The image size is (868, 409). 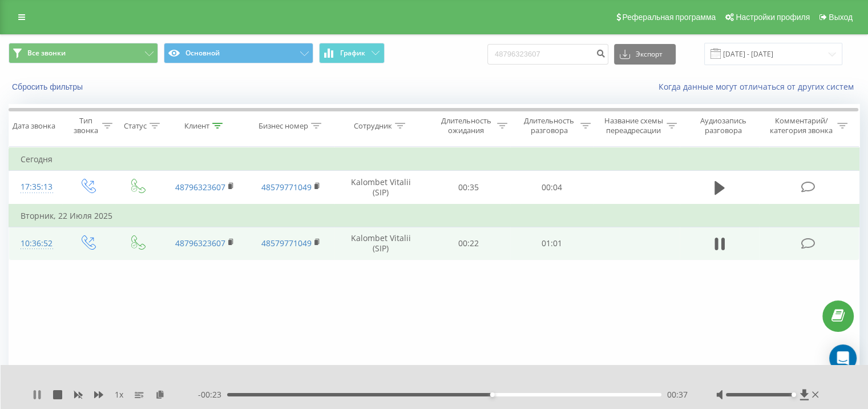 What do you see at coordinates (353, 53) in the screenshot?
I see `span: График` at bounding box center [353, 53].